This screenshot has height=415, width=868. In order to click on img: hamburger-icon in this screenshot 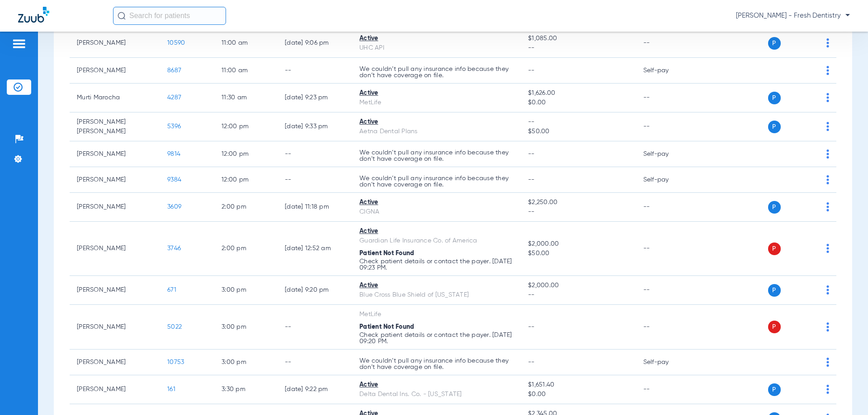, I will do `click(19, 44)`.